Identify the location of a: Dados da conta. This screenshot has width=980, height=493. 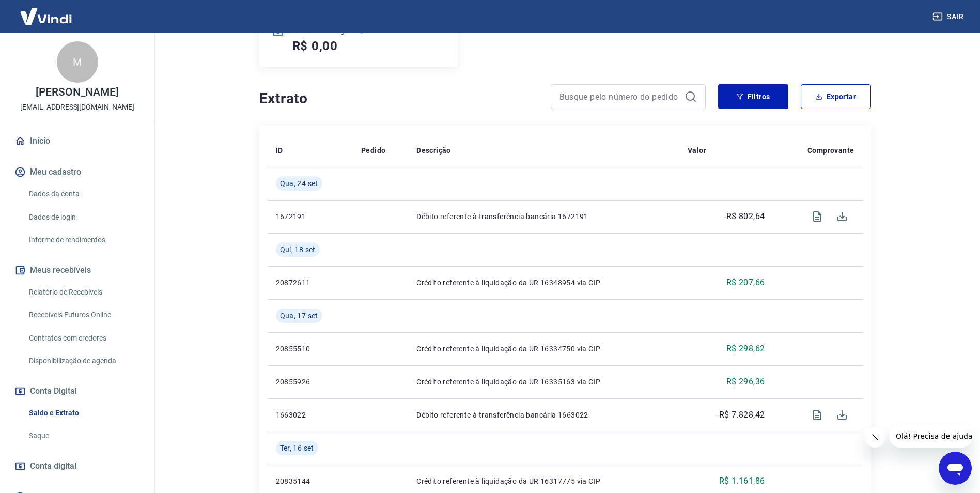
(83, 194).